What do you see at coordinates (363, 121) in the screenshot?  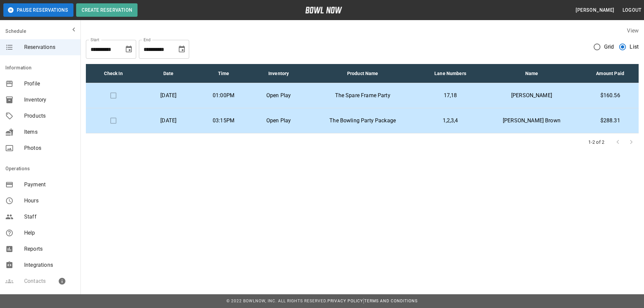 I see `p: The Bowling Party Package` at bounding box center [363, 121].